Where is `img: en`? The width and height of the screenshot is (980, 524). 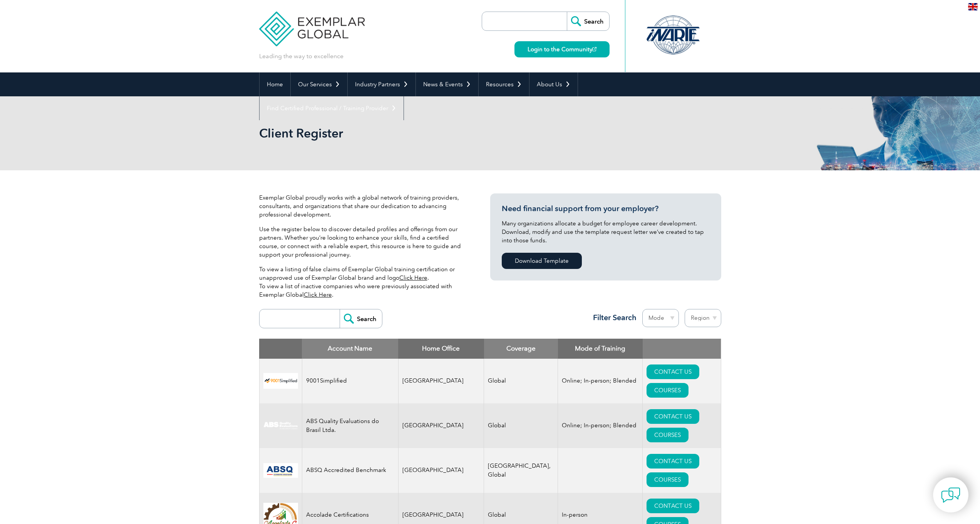 img: en is located at coordinates (973, 6).